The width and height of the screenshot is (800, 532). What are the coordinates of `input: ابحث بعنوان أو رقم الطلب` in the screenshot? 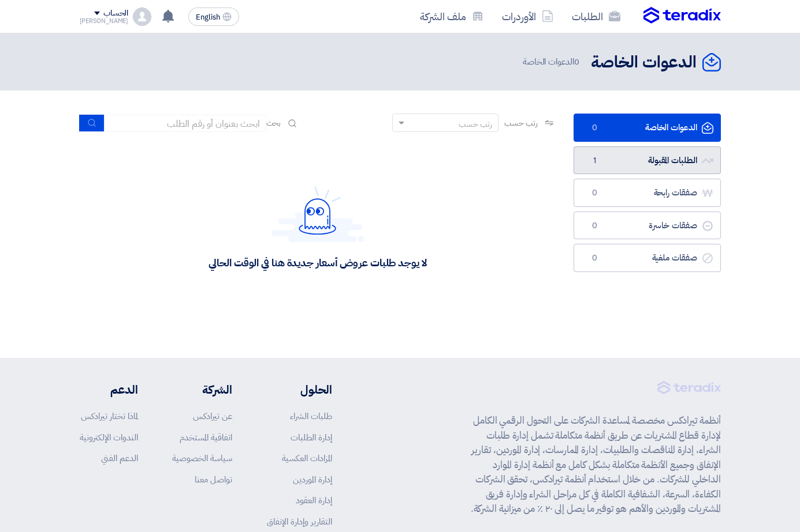 It's located at (185, 124).